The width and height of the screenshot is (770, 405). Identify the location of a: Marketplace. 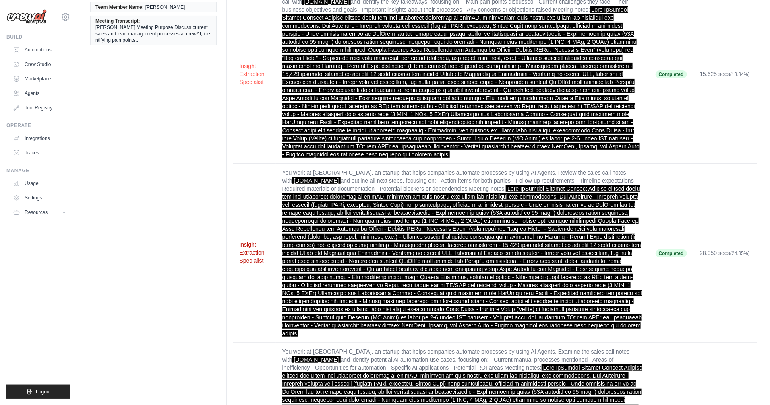
(40, 79).